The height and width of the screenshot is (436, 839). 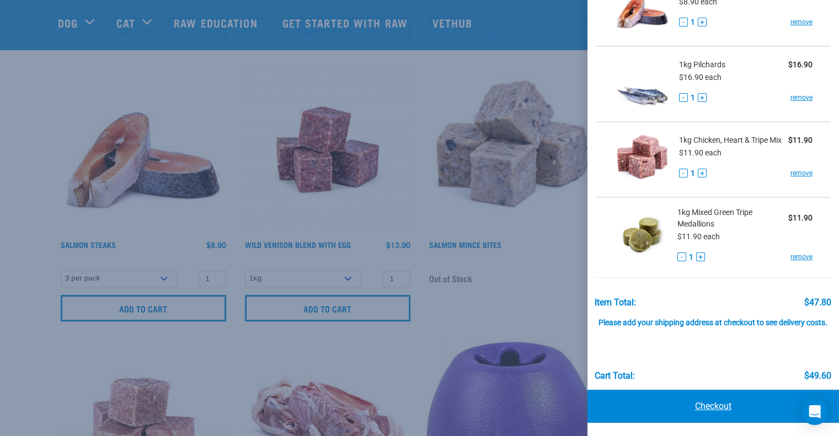 I want to click on a: Checkout, so click(x=713, y=406).